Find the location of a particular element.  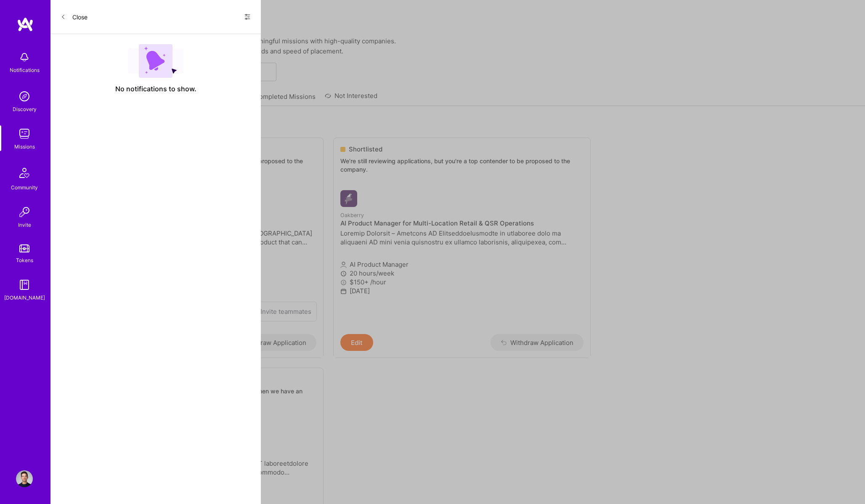

div: Discovery is located at coordinates (25, 109).